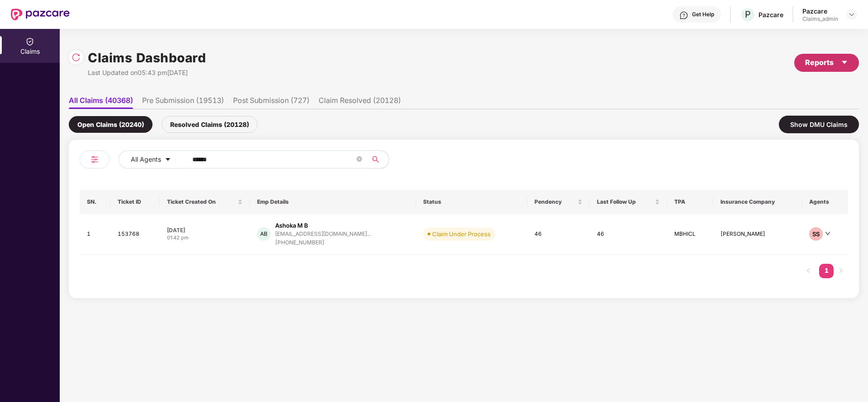 The height and width of the screenshot is (402, 868). What do you see at coordinates (101, 102) in the screenshot?
I see `li: All Claims (40368)` at bounding box center [101, 102].